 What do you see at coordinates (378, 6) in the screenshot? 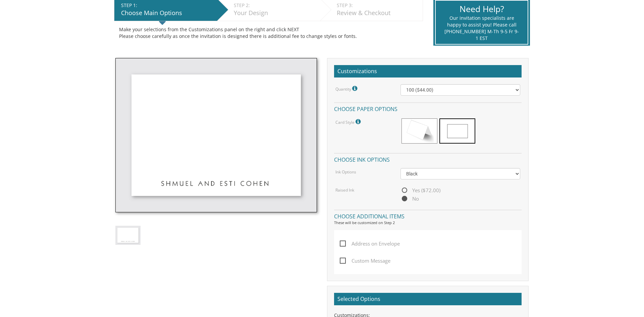
I see `div: STEP 3:` at bounding box center [378, 6].